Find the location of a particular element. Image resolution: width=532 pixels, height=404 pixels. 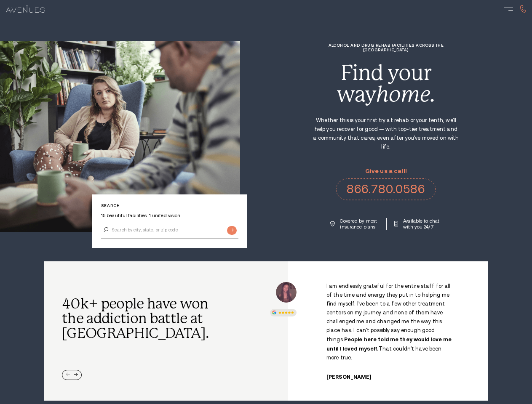

div: Find your way is located at coordinates (386, 83).